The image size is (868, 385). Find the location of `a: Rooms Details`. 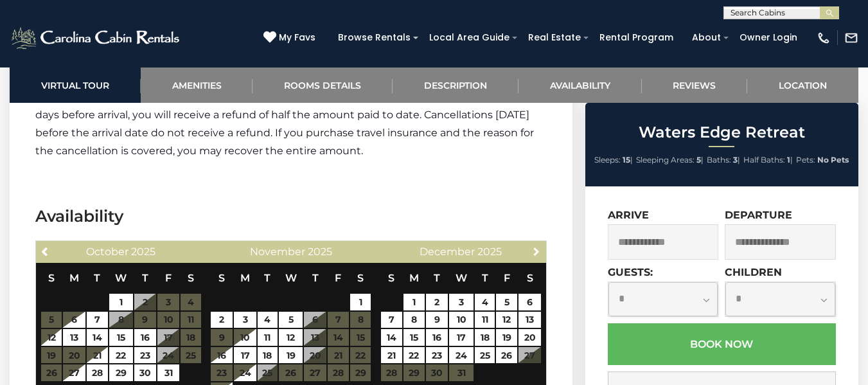

a: Rooms Details is located at coordinates (322, 85).